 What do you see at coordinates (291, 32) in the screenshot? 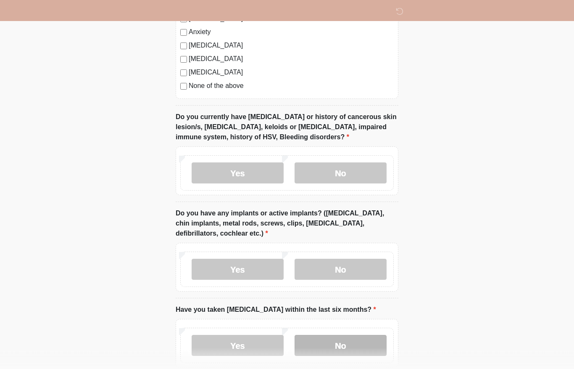
I see `label: Anxiety` at bounding box center [291, 32].